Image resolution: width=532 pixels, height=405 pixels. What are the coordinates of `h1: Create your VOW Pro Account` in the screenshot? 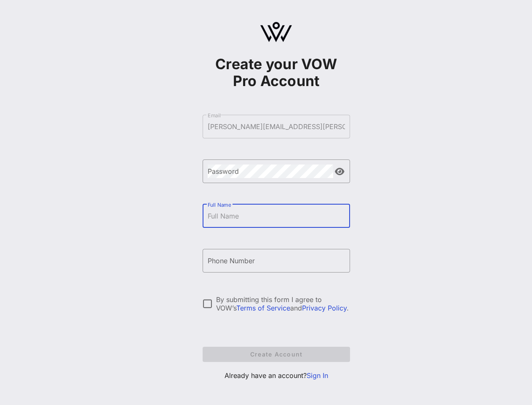 It's located at (277, 72).